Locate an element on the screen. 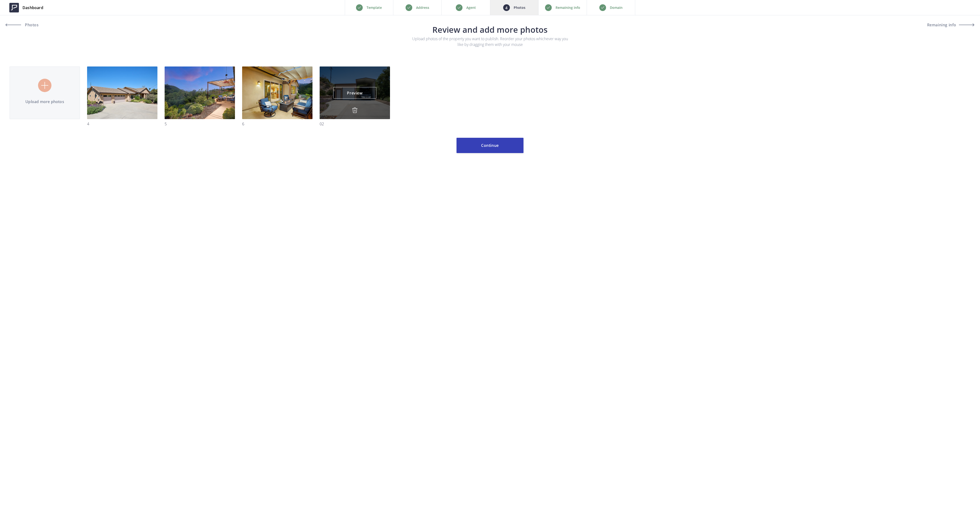  p: Domain is located at coordinates (616, 8).